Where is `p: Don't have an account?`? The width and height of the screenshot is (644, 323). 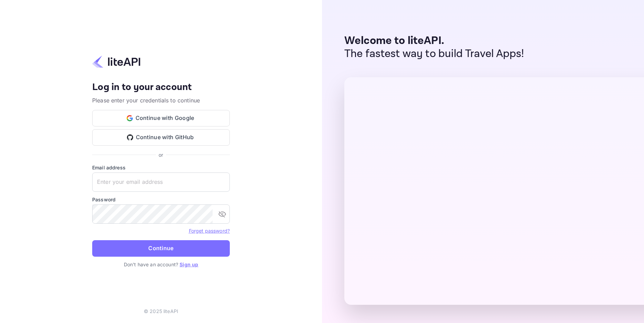
p: Don't have an account? is located at coordinates (161, 265).